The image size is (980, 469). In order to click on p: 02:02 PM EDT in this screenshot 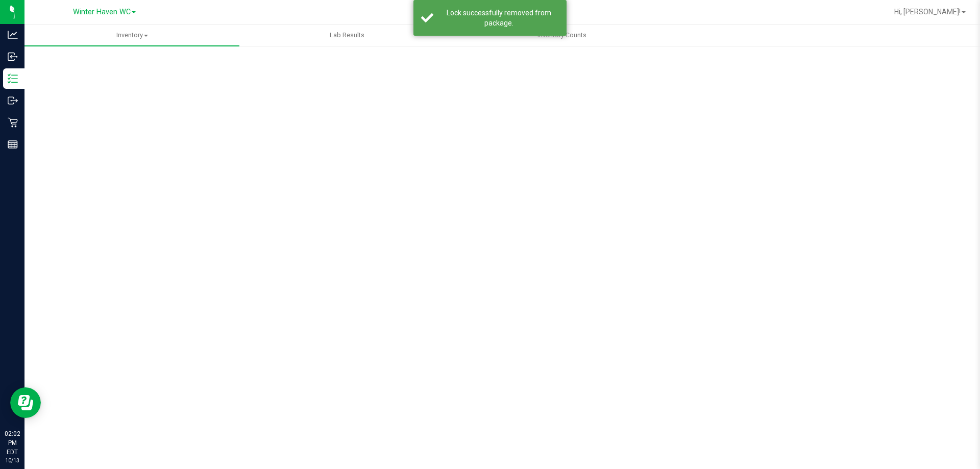, I will do `click(12, 443)`.